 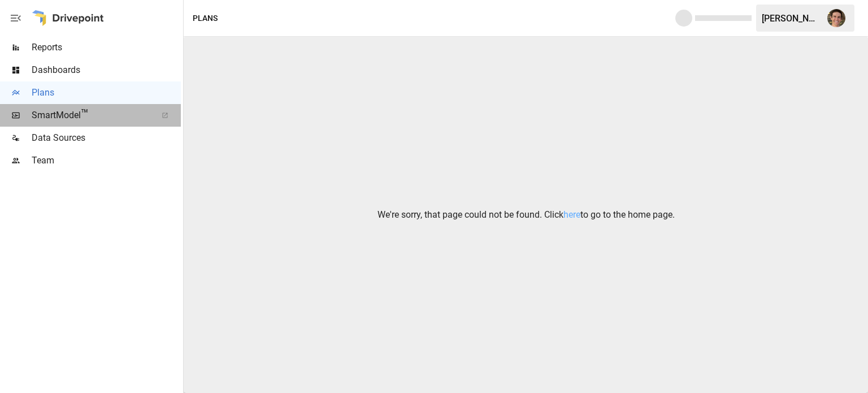 I want to click on div: Ryan Zayas, so click(x=837, y=18).